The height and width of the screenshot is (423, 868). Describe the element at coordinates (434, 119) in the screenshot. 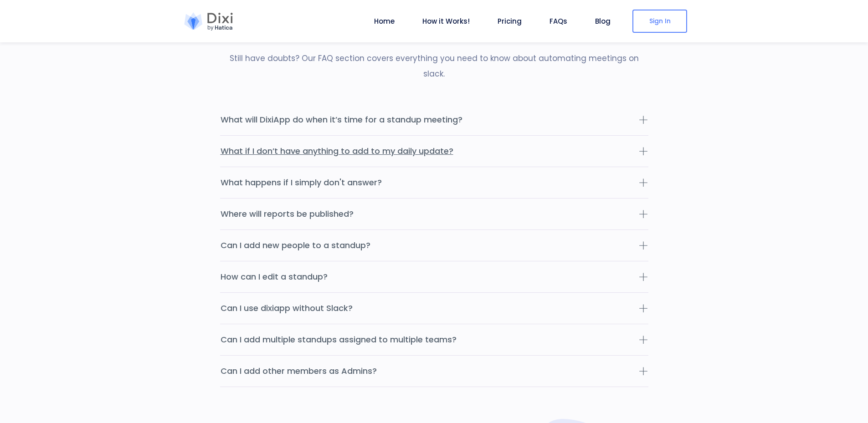

I see `button: What will DixiApp do when it’s time for a standup meeting?` at that location.